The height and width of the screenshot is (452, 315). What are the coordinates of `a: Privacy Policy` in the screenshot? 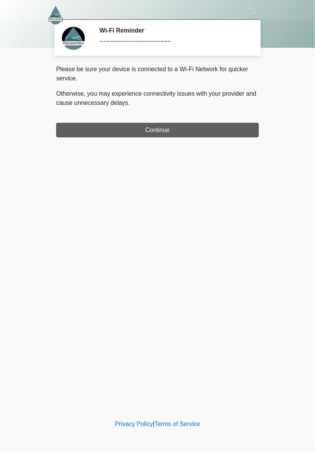 It's located at (134, 424).